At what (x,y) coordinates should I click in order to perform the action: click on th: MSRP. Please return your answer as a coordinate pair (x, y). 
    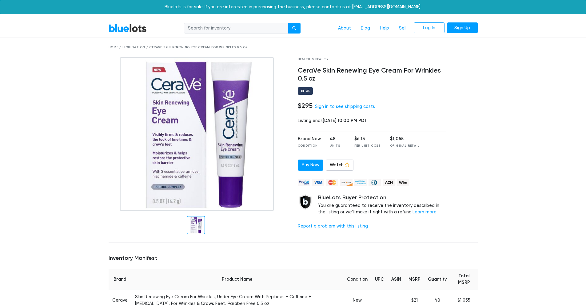
    Looking at the image, I should click on (414, 280).